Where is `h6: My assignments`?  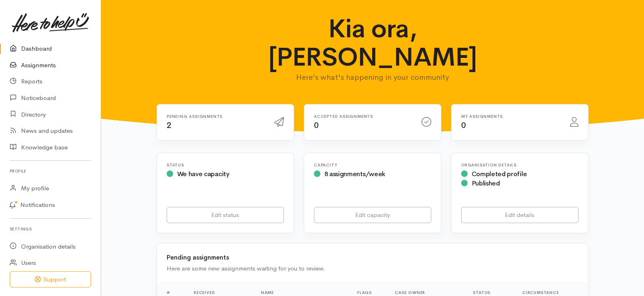 h6: My assignments is located at coordinates (510, 116).